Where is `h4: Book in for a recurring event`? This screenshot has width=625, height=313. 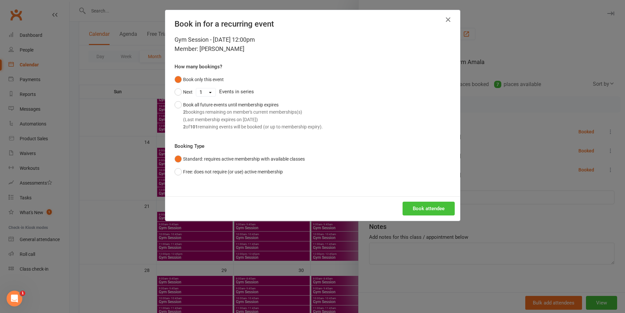
h4: Book in for a recurring event is located at coordinates (313, 24).